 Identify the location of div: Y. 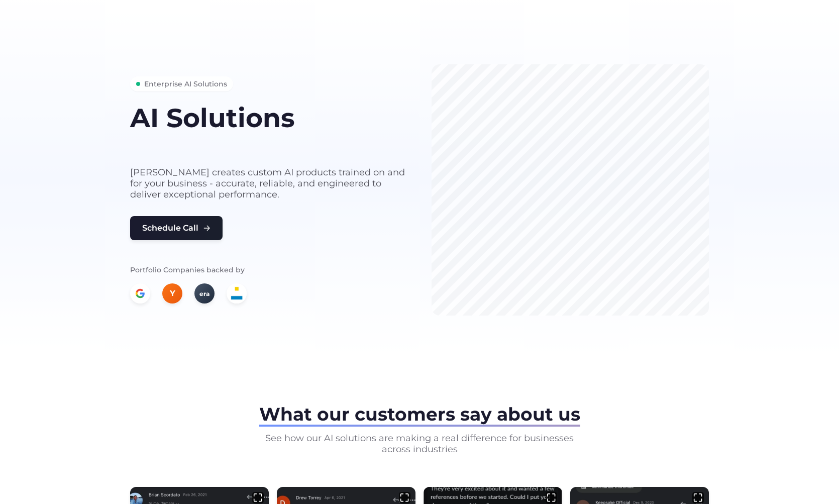
(172, 293).